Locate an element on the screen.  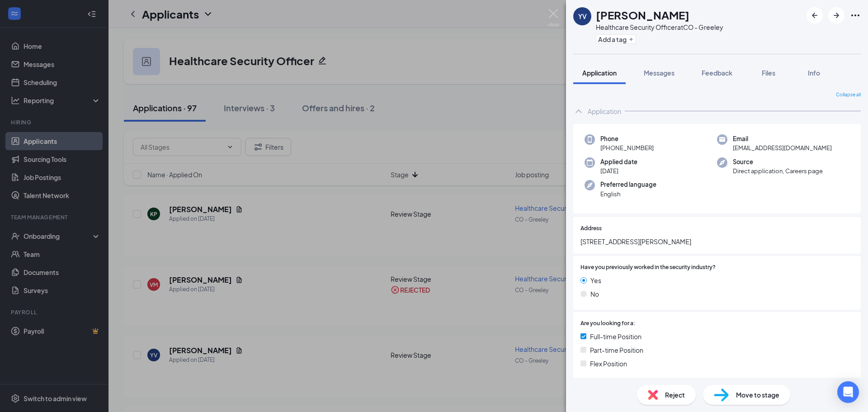
span: Reject is located at coordinates (674, 395).